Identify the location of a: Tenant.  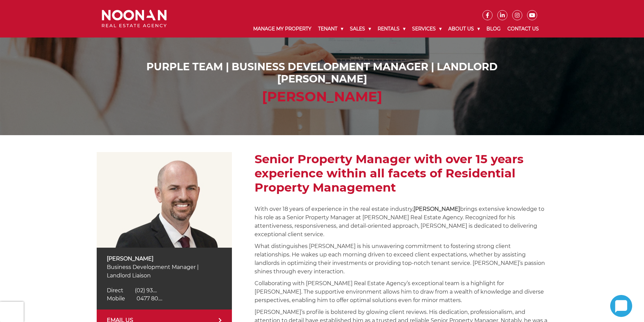
(331, 29).